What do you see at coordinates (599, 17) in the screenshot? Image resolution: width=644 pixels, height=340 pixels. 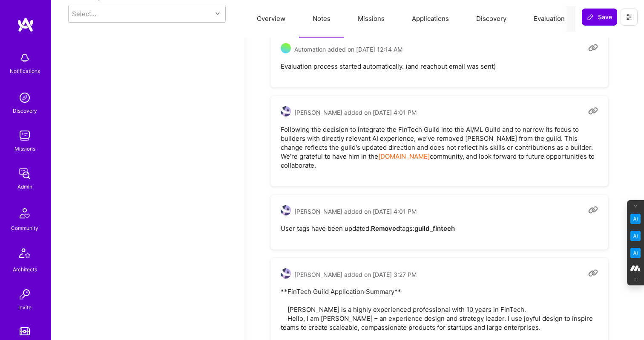 I see `button: Save` at bounding box center [599, 17].